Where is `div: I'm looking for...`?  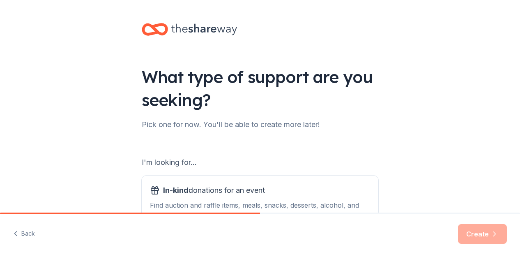 div: I'm looking for... is located at coordinates (260, 162).